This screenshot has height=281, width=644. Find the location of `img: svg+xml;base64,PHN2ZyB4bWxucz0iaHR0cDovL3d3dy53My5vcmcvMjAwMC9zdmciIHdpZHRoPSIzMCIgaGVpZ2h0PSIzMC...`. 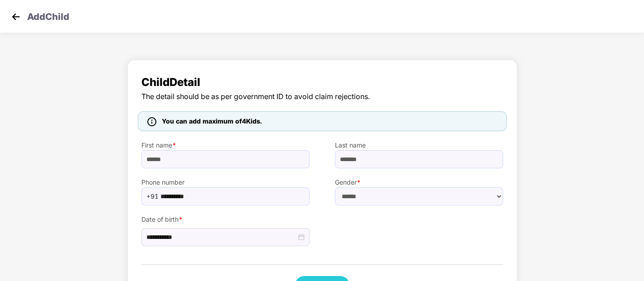

img: svg+xml;base64,PHN2ZyB4bWxucz0iaHR0cDovL3d3dy53My5vcmcvMjAwMC9zdmciIHdpZHRoPSIzMCIgaGVpZ2h0PSIzMC... is located at coordinates (16, 17).